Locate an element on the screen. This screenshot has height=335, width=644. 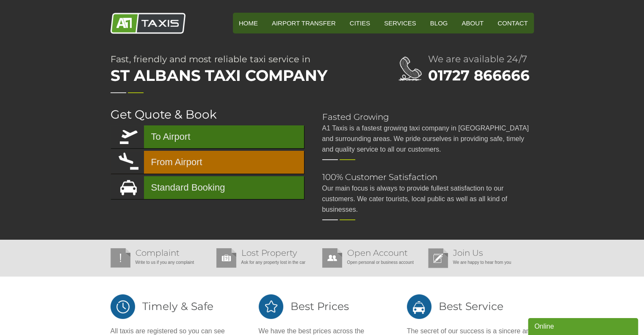
img: Lost Property is located at coordinates (226, 258).